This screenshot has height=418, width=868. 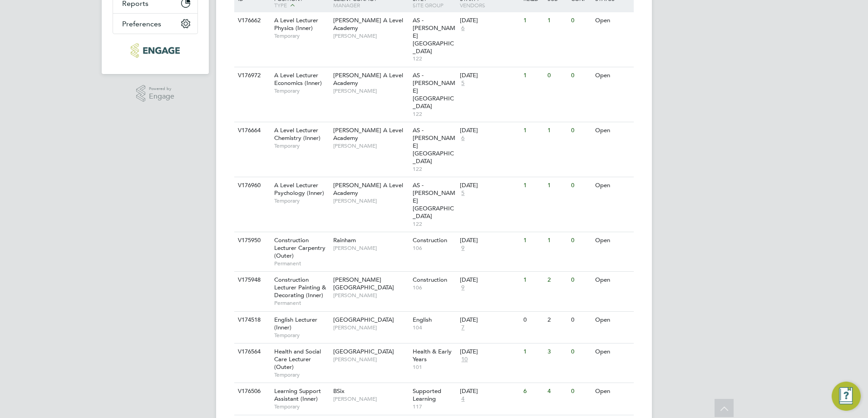 What do you see at coordinates (298, 134) in the screenshot?
I see `span: A Level Lecturer Chemistry (Inner)` at bounding box center [298, 134].